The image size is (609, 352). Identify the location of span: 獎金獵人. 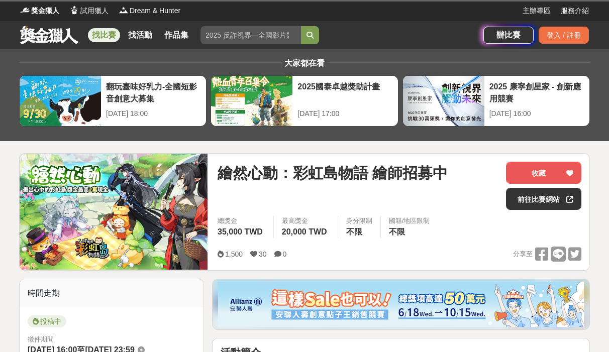
(45, 11).